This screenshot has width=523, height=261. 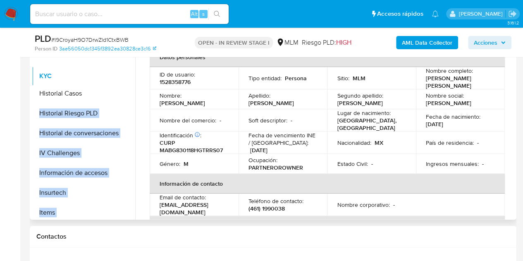 What do you see at coordinates (177, 74) in the screenshot?
I see `p: ID de usuario :` at bounding box center [177, 74].